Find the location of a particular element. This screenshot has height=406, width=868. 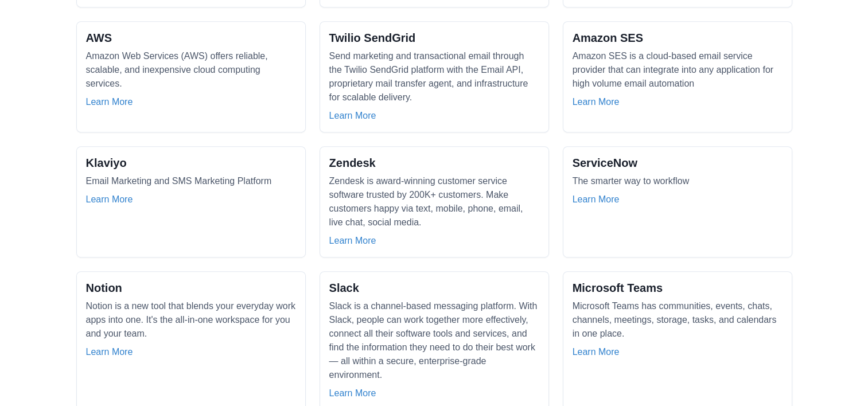

p: Slack is a channel-based messaging platform. With Slack, people can work together more effectivel... is located at coordinates (434, 340).